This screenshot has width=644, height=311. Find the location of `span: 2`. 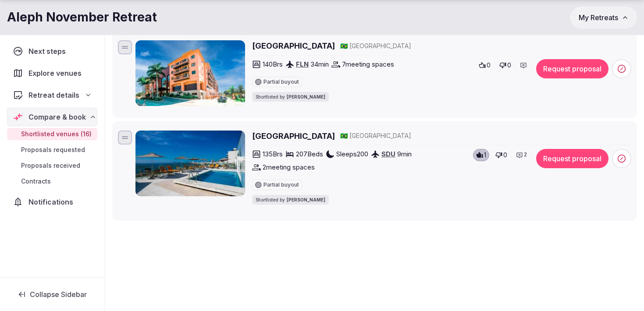

span: 2 is located at coordinates (525, 154).